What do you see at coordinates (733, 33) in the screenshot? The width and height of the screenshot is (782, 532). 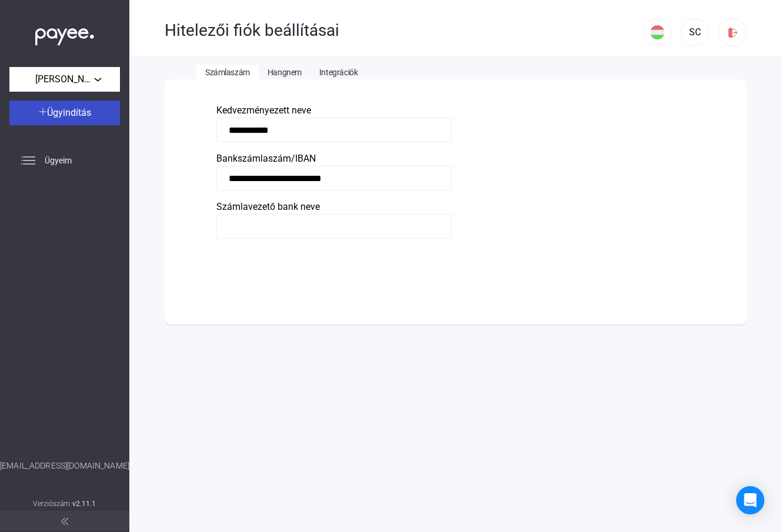 I see `button: logout-red` at bounding box center [733, 33].